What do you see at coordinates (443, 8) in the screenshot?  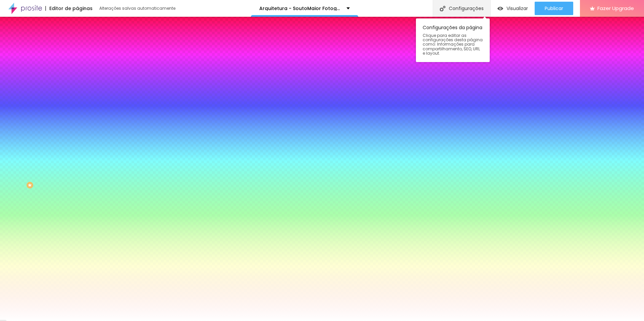 I see `img: Icone` at bounding box center [443, 8].